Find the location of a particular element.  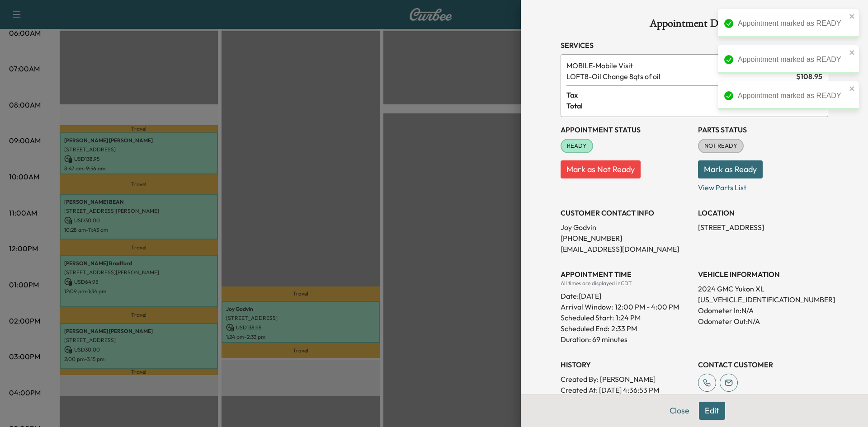

button: Mark as Ready is located at coordinates (730, 170).